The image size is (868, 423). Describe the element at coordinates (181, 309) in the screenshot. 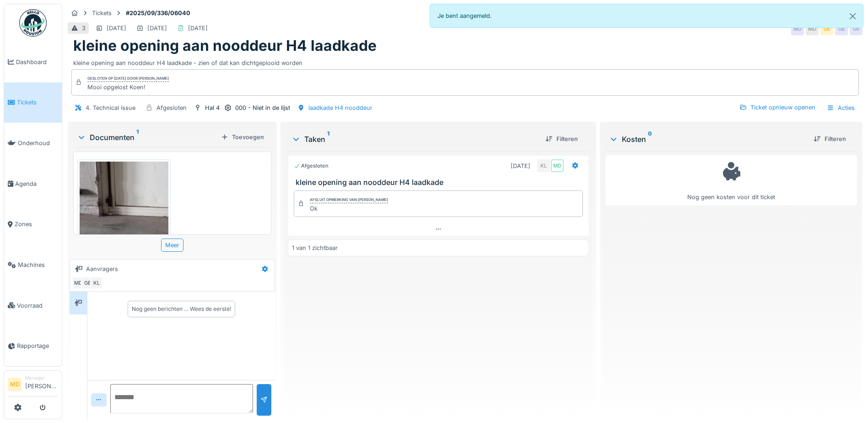

I see `div: Nog geen berichten … Wees de eerste!` at that location.